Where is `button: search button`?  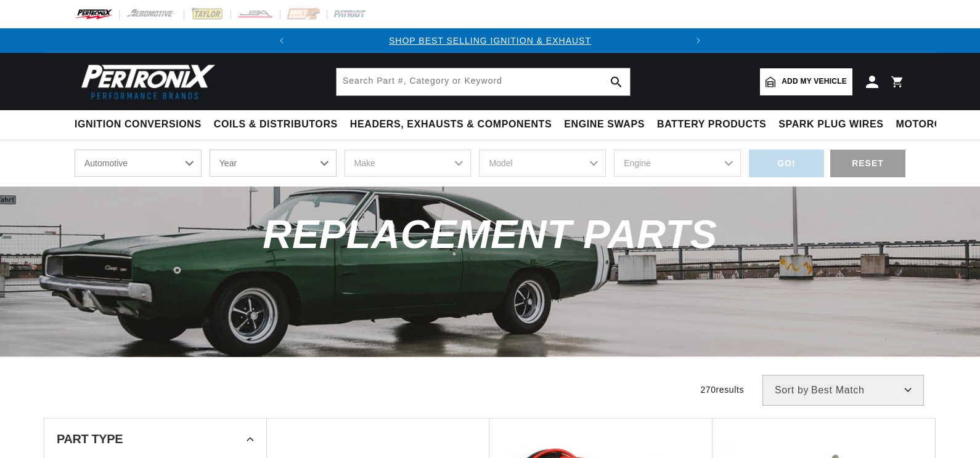 button: search button is located at coordinates (616, 82).